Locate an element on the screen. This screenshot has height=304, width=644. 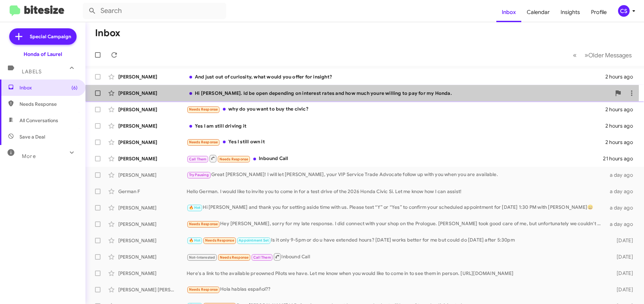
div: German F is located at coordinates (152, 192).